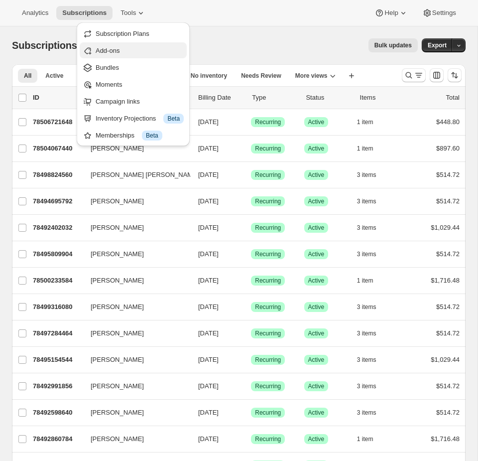  I want to click on button: Subscriptions, so click(84, 13).